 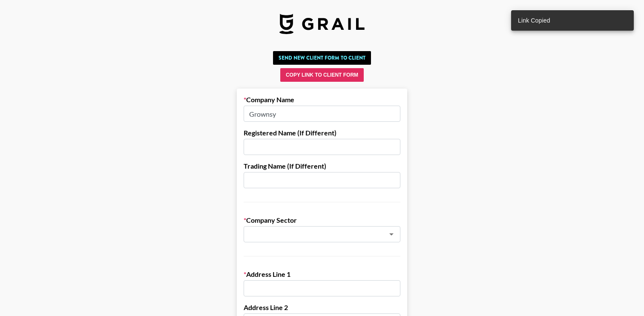 What do you see at coordinates (322, 133) in the screenshot?
I see `label: Registered Name (If Different)` at bounding box center [322, 133].